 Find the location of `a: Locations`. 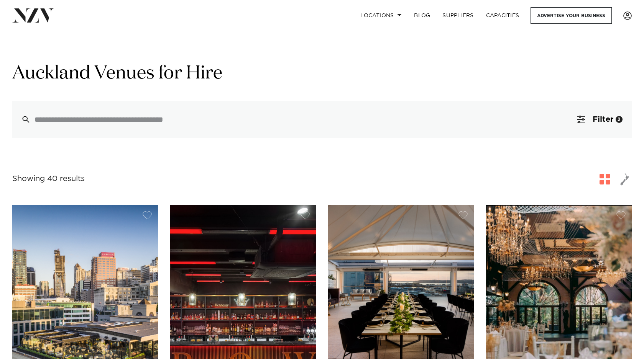

a: Locations is located at coordinates (381, 15).